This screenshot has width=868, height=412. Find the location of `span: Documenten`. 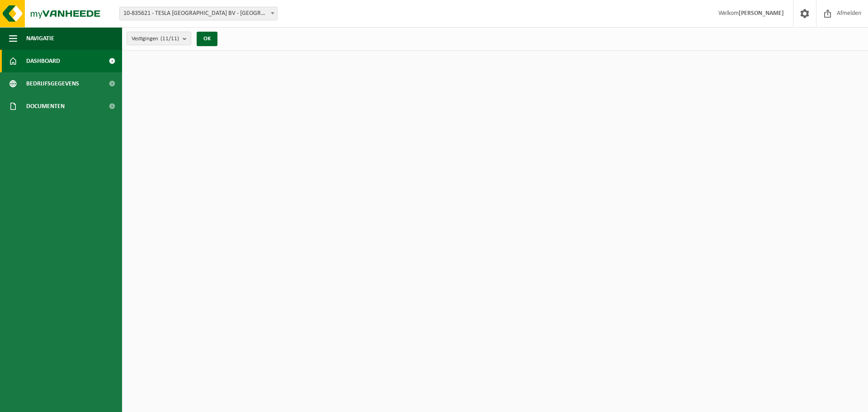

span: Documenten is located at coordinates (45, 106).